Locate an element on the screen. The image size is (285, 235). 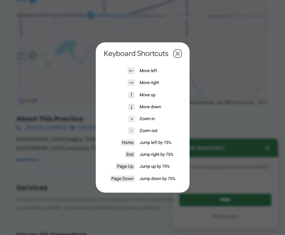
dialog: Keyboard shortcuts is located at coordinates (142, 117).